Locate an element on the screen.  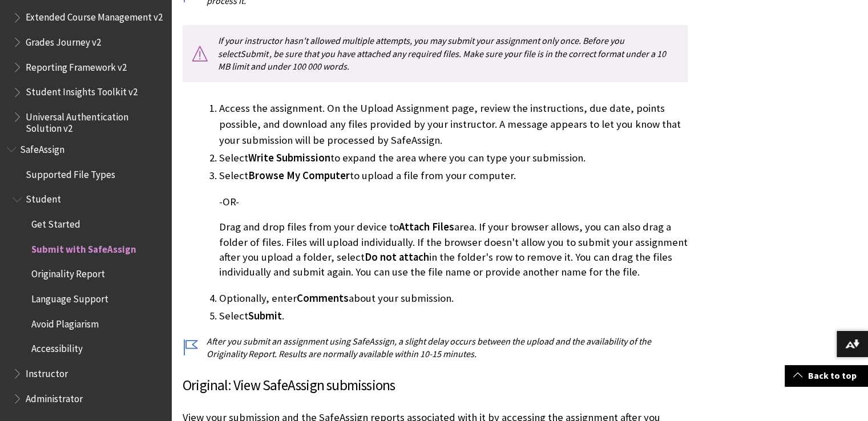
li: Optionally, enter about your submission. is located at coordinates (453, 298).